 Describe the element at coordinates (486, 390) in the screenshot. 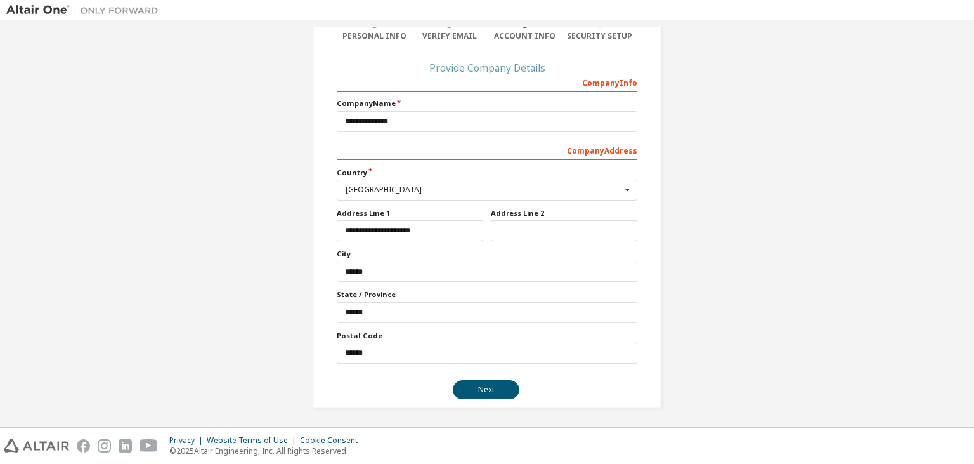

I see `button: Next` at that location.